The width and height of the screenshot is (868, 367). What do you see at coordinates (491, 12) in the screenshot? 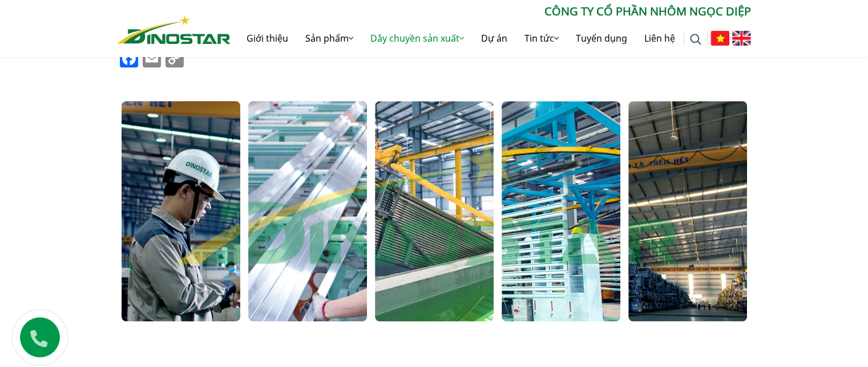
I see `p: CÔNG TY CỔ PHẦN NHÔM NGỌC DIỆP` at bounding box center [491, 12].